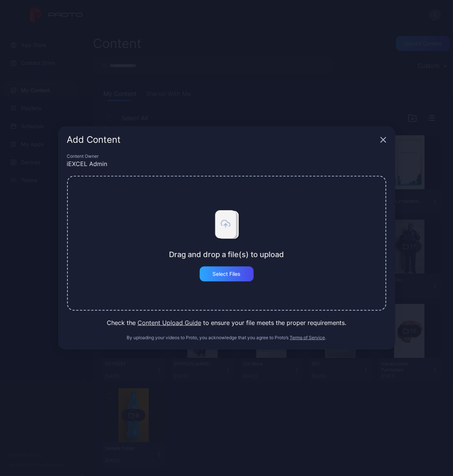 Image resolution: width=453 pixels, height=476 pixels. What do you see at coordinates (307, 338) in the screenshot?
I see `button: Terms of Service` at bounding box center [307, 338].